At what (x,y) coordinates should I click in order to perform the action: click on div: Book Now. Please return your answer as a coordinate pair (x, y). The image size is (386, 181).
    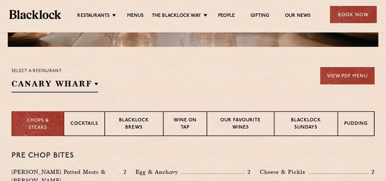
    Looking at the image, I should click on (353, 14).